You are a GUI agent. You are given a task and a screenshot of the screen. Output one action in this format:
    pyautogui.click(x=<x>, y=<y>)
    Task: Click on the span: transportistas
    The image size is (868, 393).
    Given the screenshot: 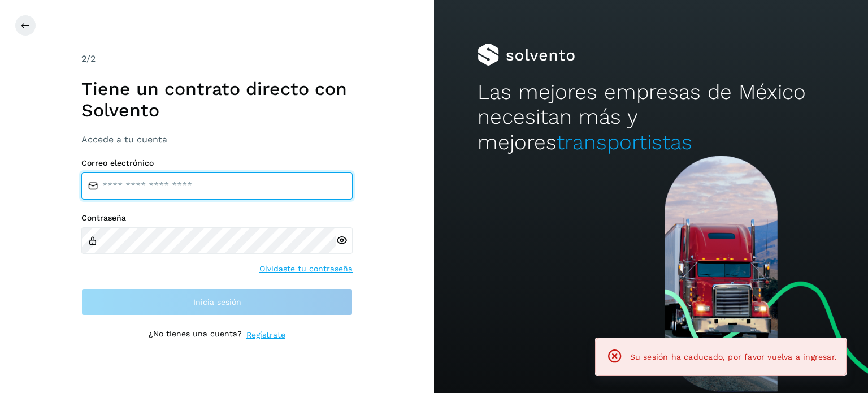 What is the action you would take?
    pyautogui.click(x=624, y=142)
    